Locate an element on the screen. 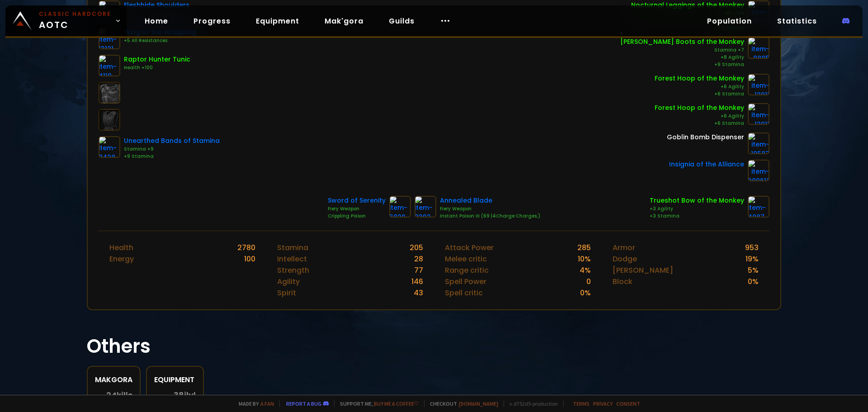 The image size is (868, 412). div: Energy is located at coordinates (121, 259).